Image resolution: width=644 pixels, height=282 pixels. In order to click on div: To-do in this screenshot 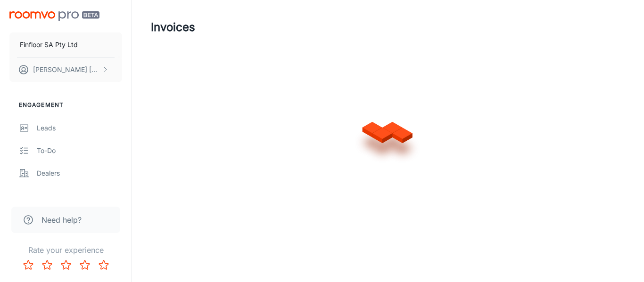, I will do `click(79, 151)`.